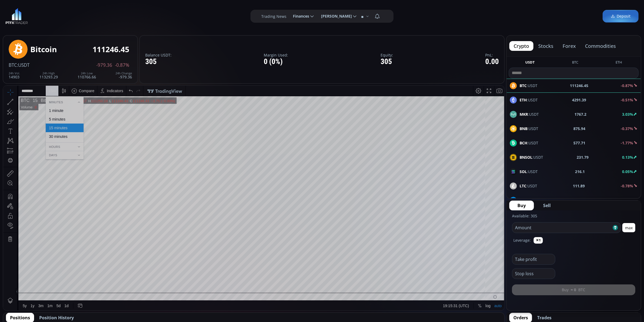 The width and height of the screenshot is (644, 322). What do you see at coordinates (87, 75) in the screenshot?
I see `div: 110766.66` at bounding box center [87, 75].